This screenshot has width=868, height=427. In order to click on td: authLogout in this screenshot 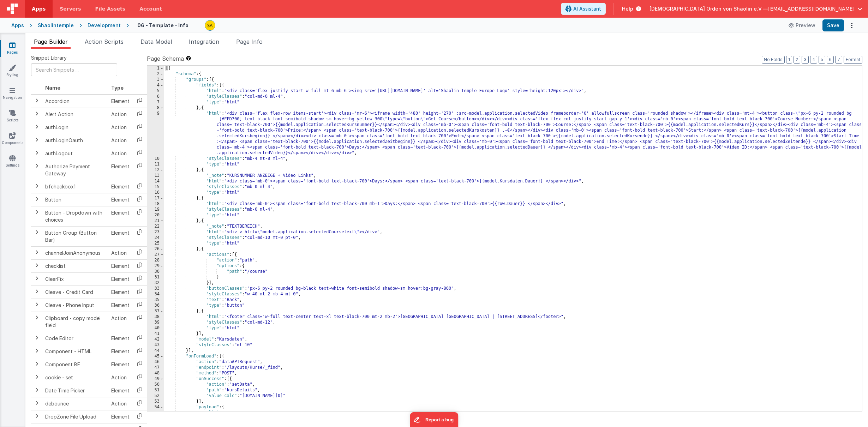, I will do `click(75, 153)`.